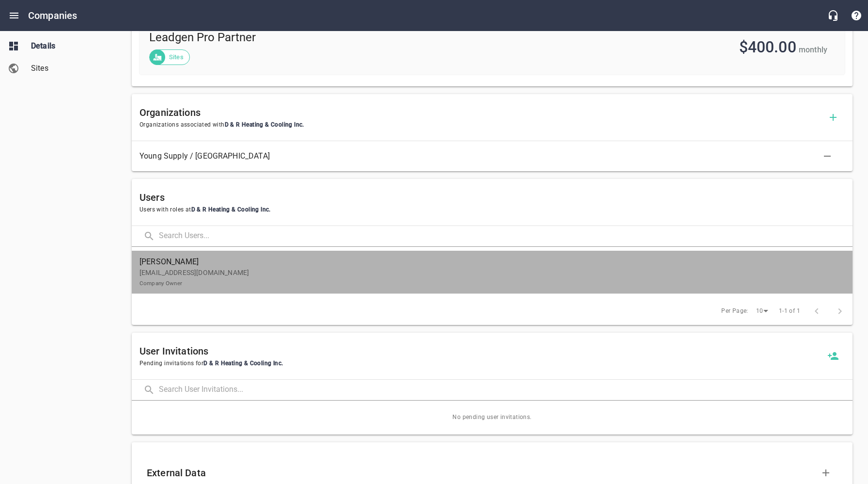 This screenshot has width=868, height=484. I want to click on div: Sites, so click(169, 57).